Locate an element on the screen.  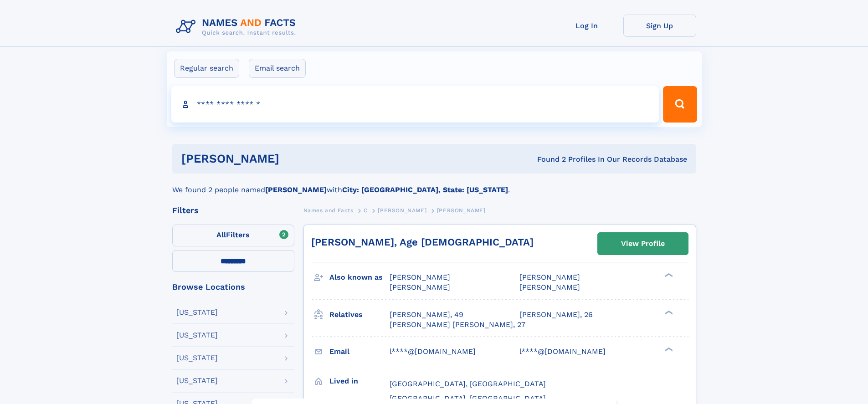
h3: Relatives is located at coordinates (359, 315).